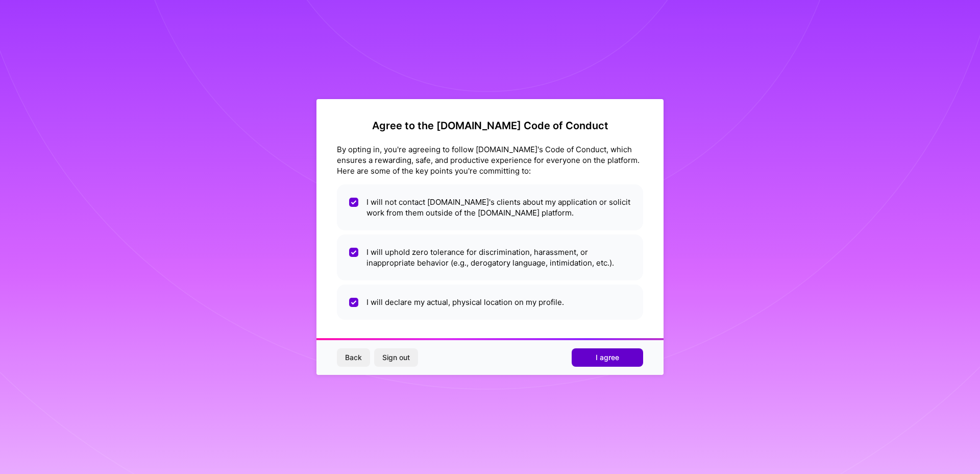 The height and width of the screenshot is (474, 980). I want to click on button: I agree, so click(608, 358).